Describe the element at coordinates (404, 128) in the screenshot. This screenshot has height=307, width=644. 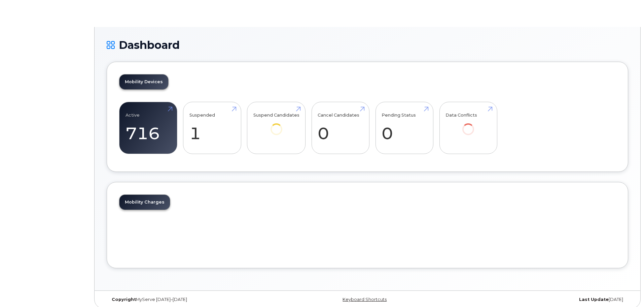
I see `a: Pending Status 0` at that location.